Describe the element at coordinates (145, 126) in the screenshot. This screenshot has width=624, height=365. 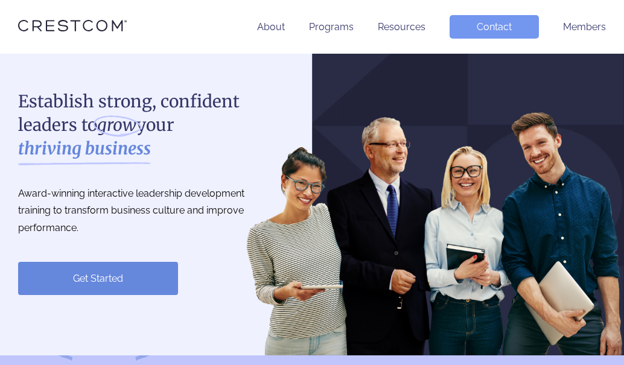
I see `h1: Establish strong, confident leaders to your` at that location.